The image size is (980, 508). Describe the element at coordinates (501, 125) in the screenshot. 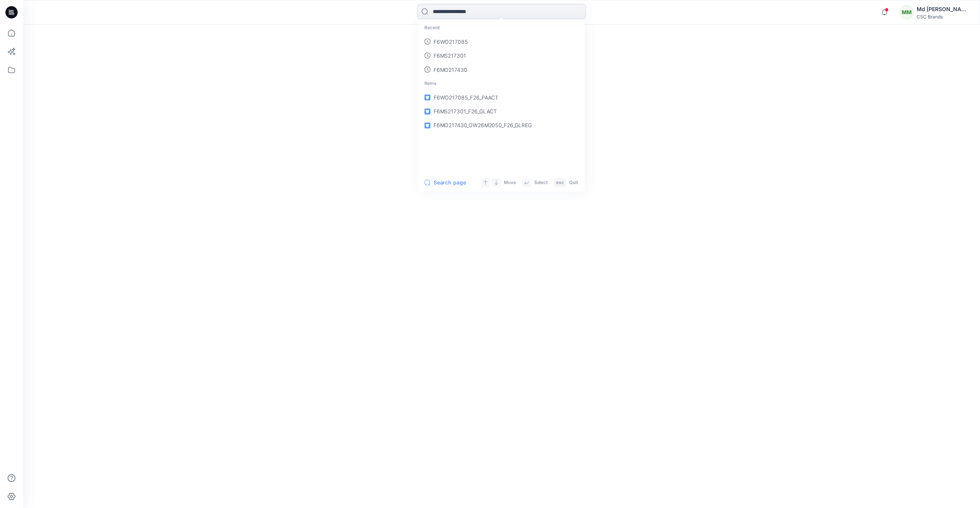

I see `a: F6MO217430_OW26M2050_F26_GLREG` at that location.